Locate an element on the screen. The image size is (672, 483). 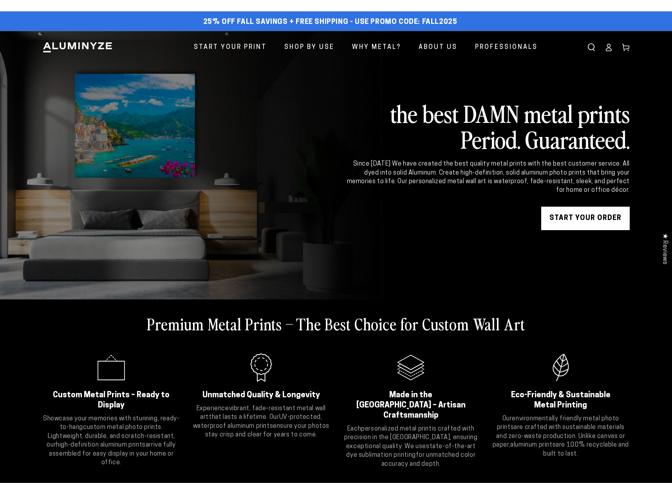
strong: personalized metal print is located at coordinates (396, 429).